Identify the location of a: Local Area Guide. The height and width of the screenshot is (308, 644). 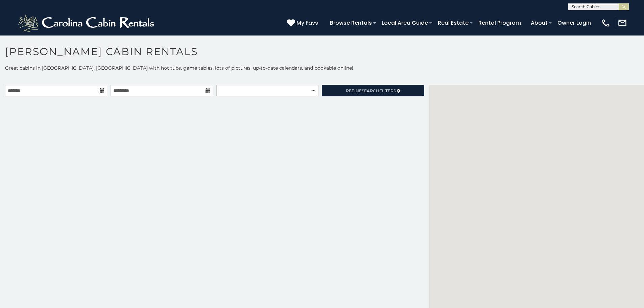
(405, 23).